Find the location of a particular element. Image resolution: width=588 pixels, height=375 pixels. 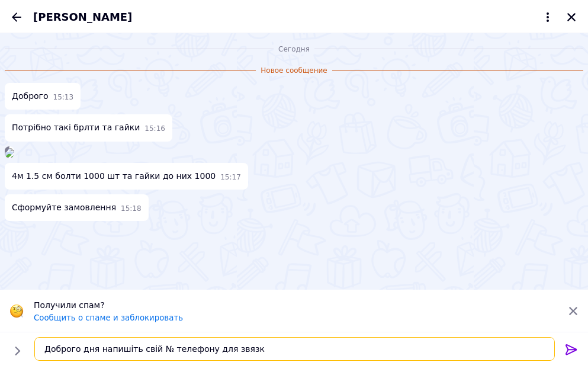

div: 12.08.2025 is located at coordinates (294, 48).